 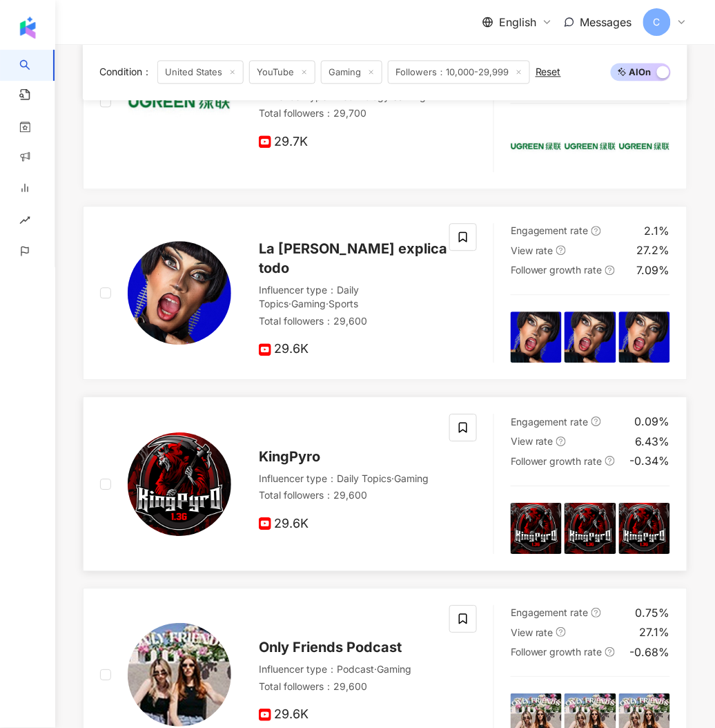 I want to click on span: 29.7K, so click(x=283, y=141).